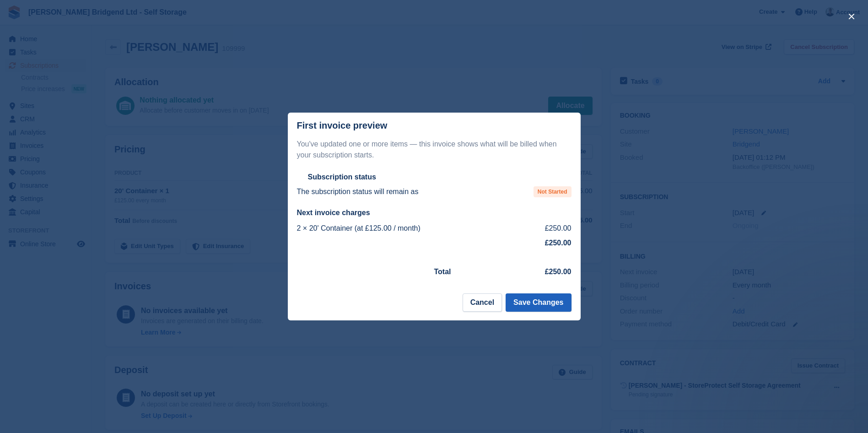  Describe the element at coordinates (547, 229) in the screenshot. I see `td: £250.00` at that location.